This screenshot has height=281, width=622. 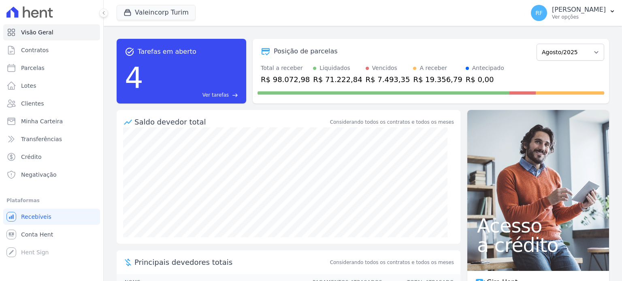 What do you see at coordinates (388, 79) in the screenshot?
I see `div: R$ 7.493,35` at bounding box center [388, 79].